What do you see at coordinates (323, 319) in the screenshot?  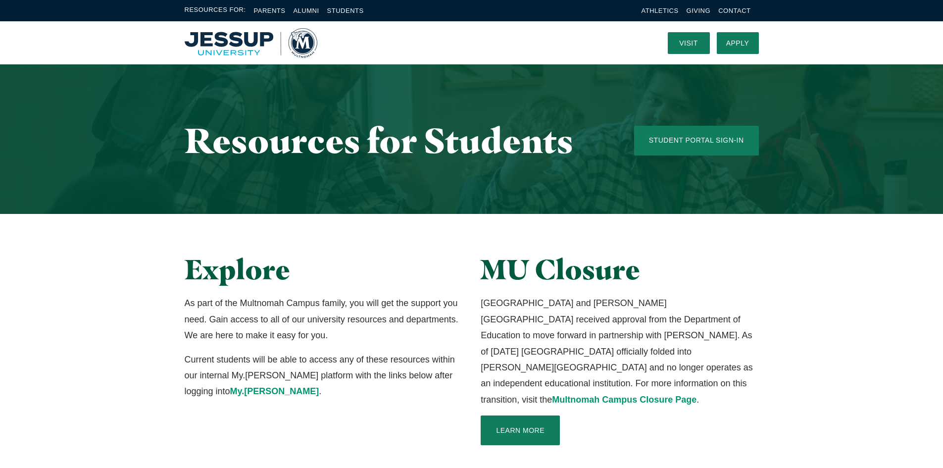 I see `p: As part of the Multnomah Campus family, you will get the support you need. Gain access to all of ...` at bounding box center [323, 319].